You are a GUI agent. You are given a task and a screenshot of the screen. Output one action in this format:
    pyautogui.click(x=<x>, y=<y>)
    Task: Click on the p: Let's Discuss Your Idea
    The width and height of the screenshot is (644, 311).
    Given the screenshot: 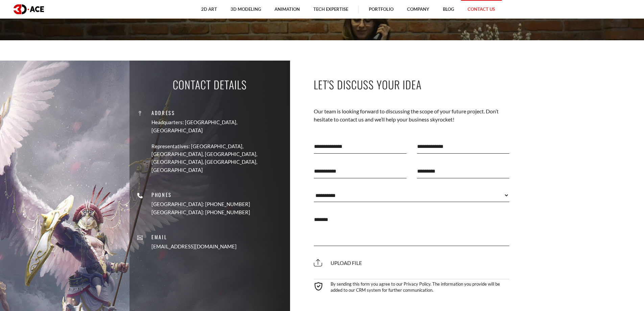 What is the action you would take?
    pyautogui.click(x=412, y=84)
    